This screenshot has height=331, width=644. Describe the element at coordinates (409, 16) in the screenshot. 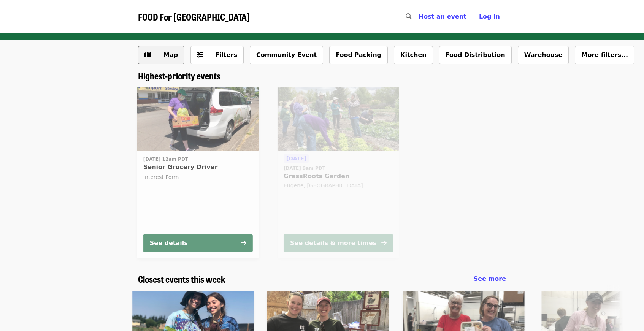

I see `i: search icon` at that location.